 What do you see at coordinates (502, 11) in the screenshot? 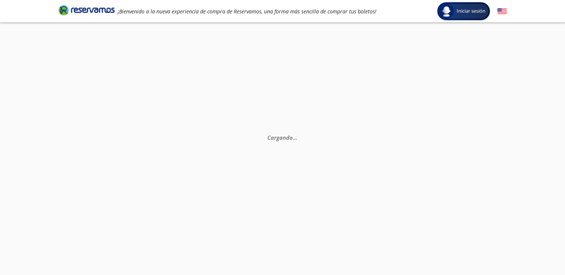
I see `button: English` at bounding box center [502, 11].